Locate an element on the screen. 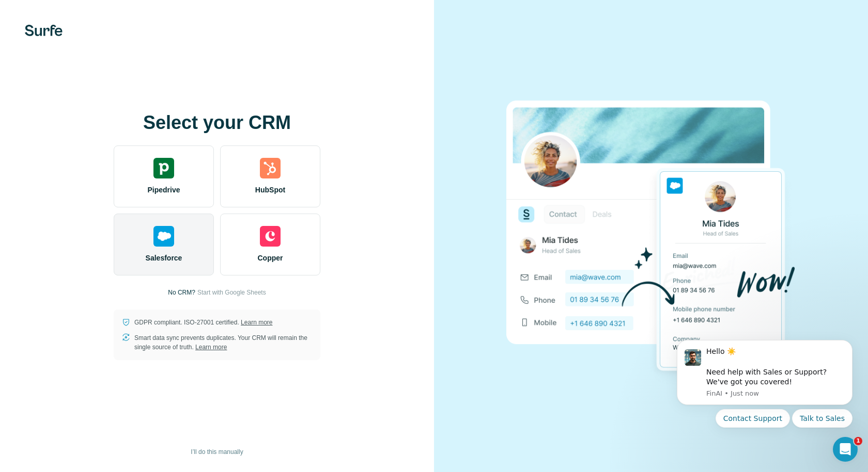 This screenshot has height=472, width=868. button: Quick reply: Talk to Sales is located at coordinates (160, 92).